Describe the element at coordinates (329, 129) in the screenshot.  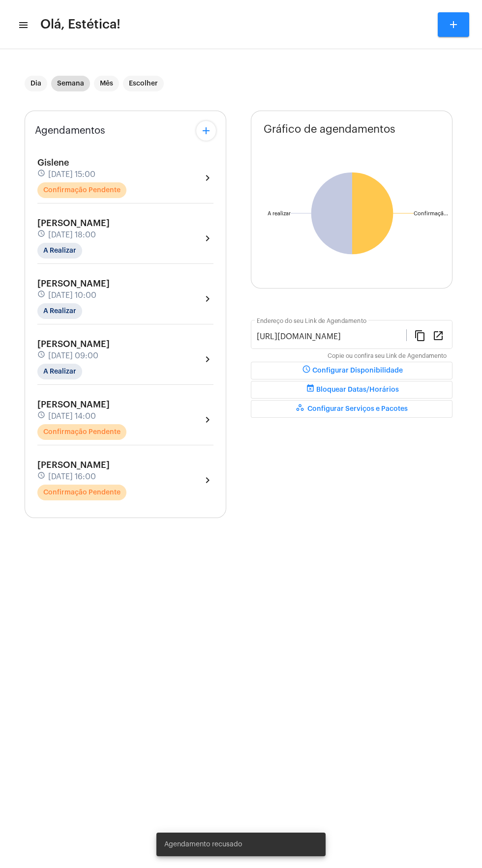
I see `span: Gráfico de agendamentos` at that location.